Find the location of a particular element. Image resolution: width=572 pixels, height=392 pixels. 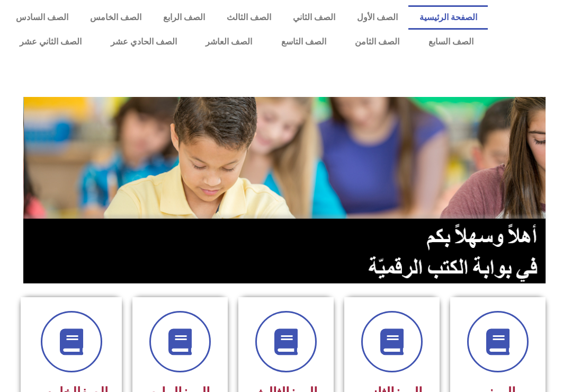

a: الصف العاشر is located at coordinates (229, 42).